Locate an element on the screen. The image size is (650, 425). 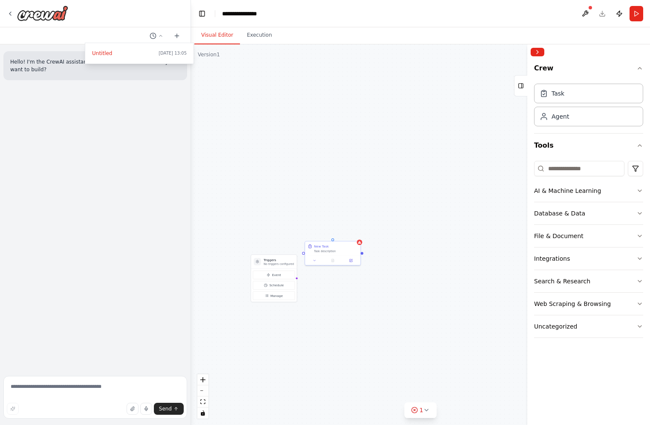
button: Collapse right sidebar is located at coordinates (537, 52).